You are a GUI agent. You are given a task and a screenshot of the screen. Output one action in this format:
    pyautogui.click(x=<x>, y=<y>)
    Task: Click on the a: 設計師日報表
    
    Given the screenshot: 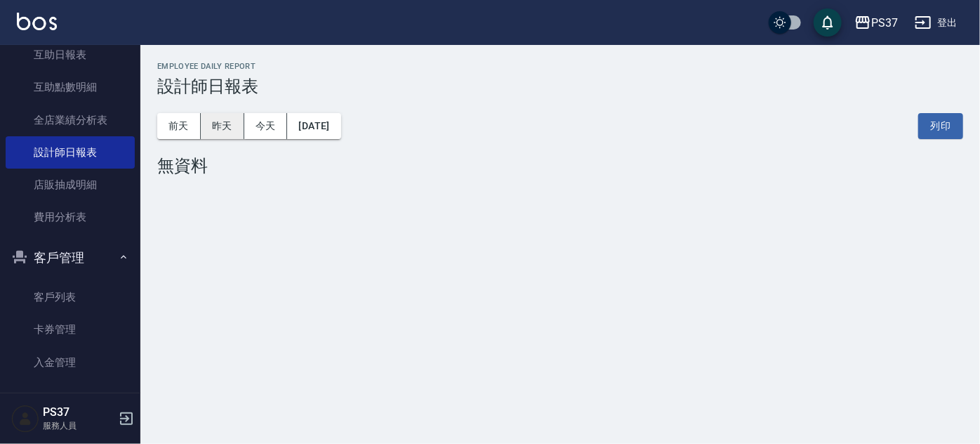 What is the action you would take?
    pyautogui.click(x=70, y=152)
    